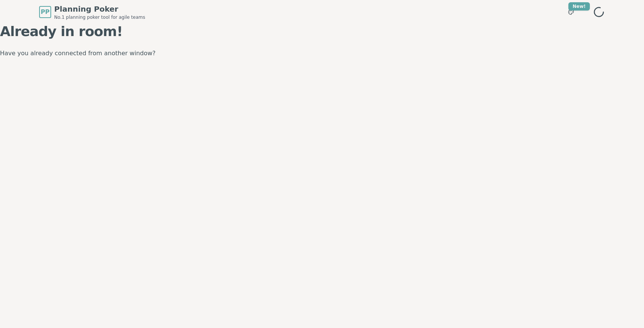 The width and height of the screenshot is (644, 328). I want to click on span: Planning Poker, so click(99, 9).